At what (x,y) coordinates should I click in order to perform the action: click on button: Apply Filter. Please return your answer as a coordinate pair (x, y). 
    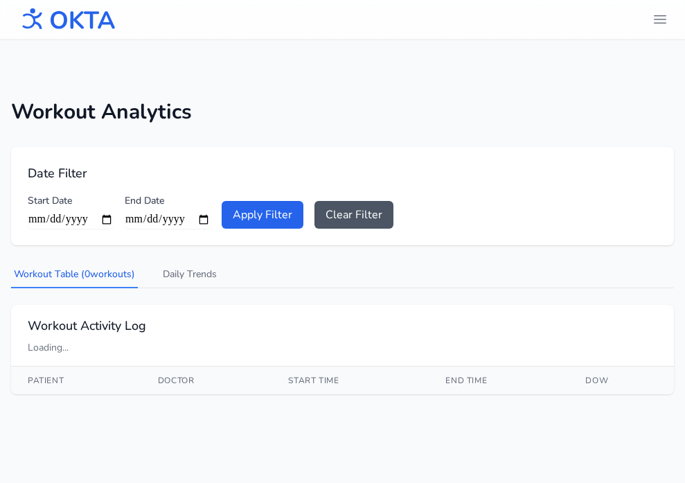
    Looking at the image, I should click on (262, 215).